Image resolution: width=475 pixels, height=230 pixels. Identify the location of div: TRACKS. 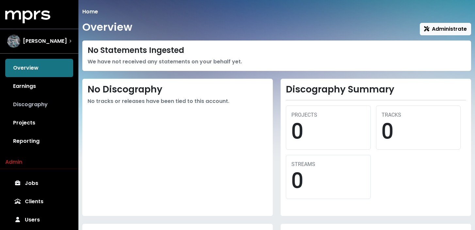
(418, 115).